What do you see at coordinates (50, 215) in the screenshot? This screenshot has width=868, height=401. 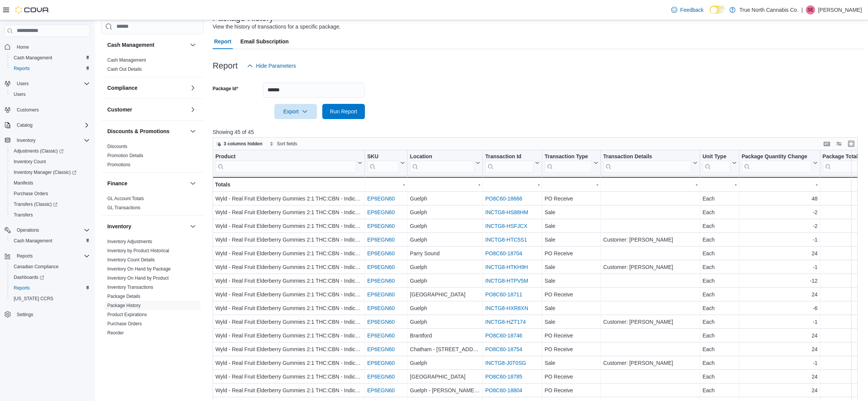 I see `button: Transfers` at bounding box center [50, 215].